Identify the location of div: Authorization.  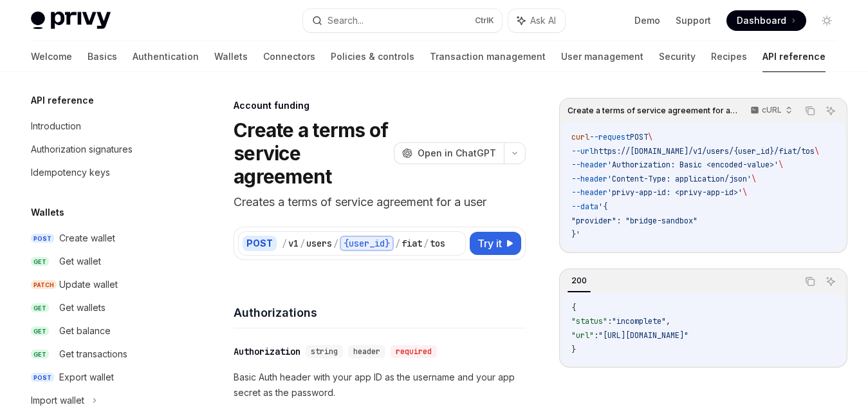
(268, 351).